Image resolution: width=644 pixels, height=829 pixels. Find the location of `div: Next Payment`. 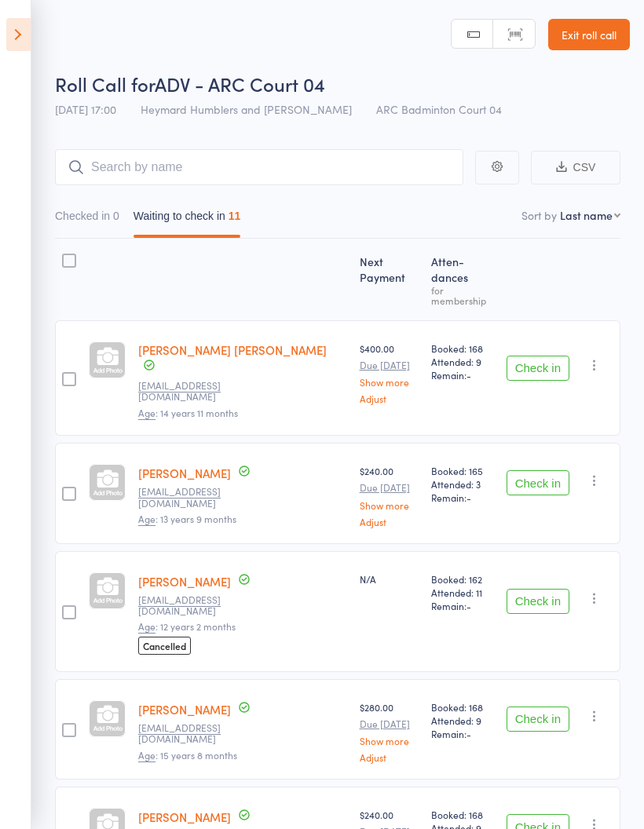

div: Next Payment is located at coordinates (389, 279).